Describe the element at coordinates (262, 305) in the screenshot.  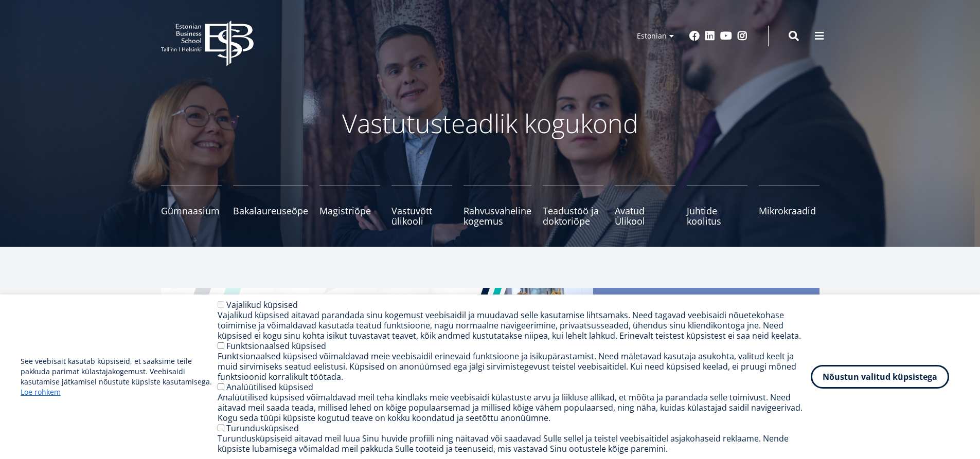
I see `label: Vajalikud küpsised` at that location.